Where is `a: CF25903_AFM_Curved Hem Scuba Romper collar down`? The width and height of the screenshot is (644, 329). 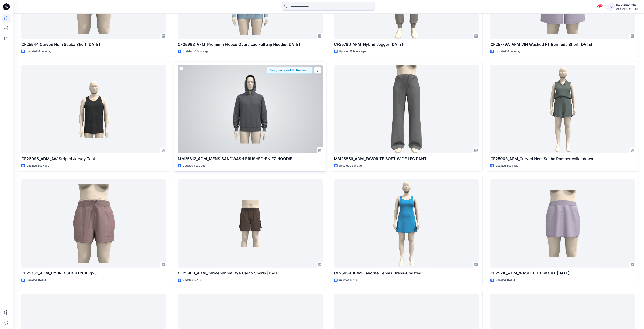 a: CF25903_AFM_Curved Hem Scuba Romper collar down is located at coordinates (563, 109).